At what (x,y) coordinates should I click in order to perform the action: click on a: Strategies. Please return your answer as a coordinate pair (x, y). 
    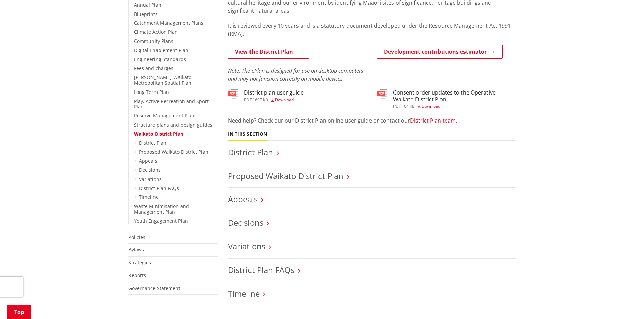
    Looking at the image, I should click on (140, 262).